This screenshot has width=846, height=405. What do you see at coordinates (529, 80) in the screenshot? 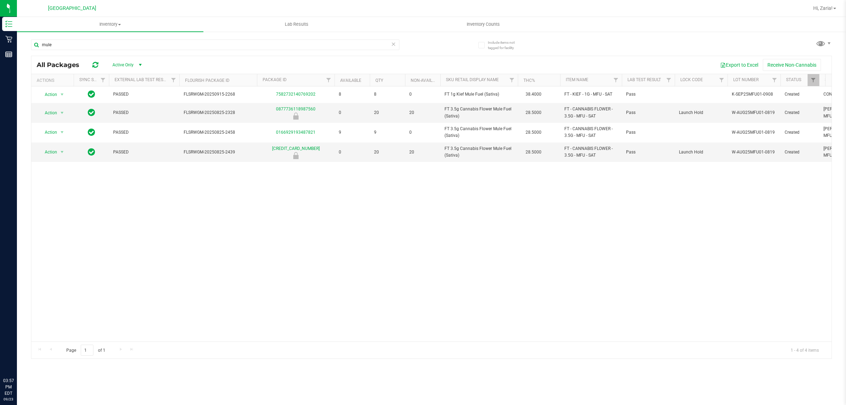
I see `a: THC%` at bounding box center [529, 80].